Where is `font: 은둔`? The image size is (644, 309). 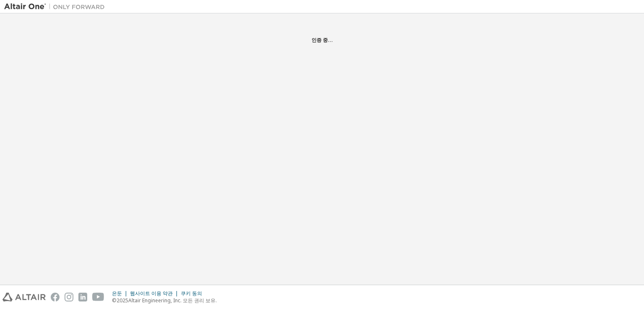
font: 은둔 is located at coordinates (117, 293).